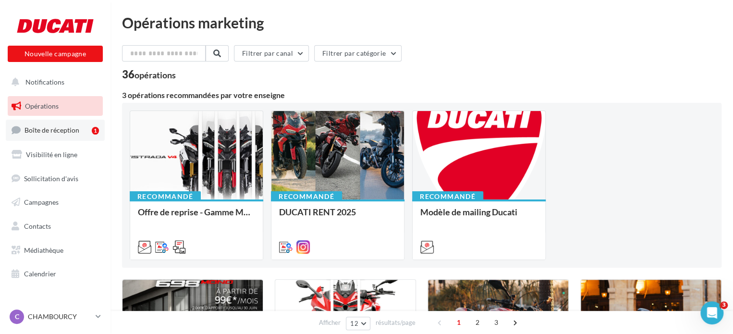  I want to click on div: Opérations marketing, so click(422, 23).